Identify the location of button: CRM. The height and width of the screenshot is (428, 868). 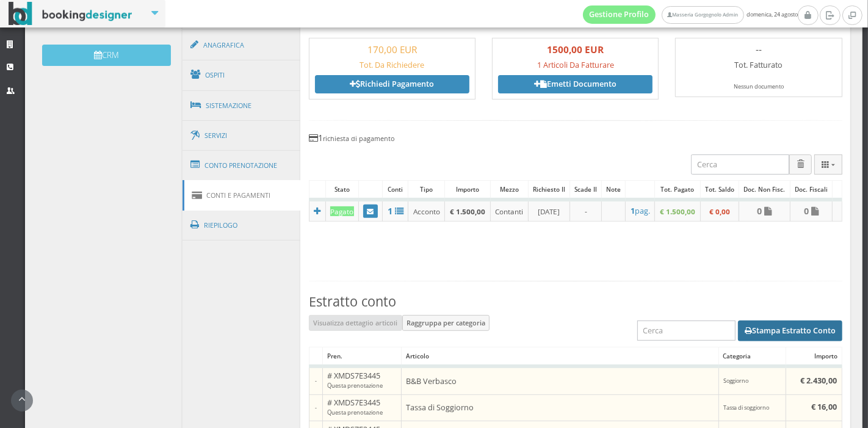
(106, 55).